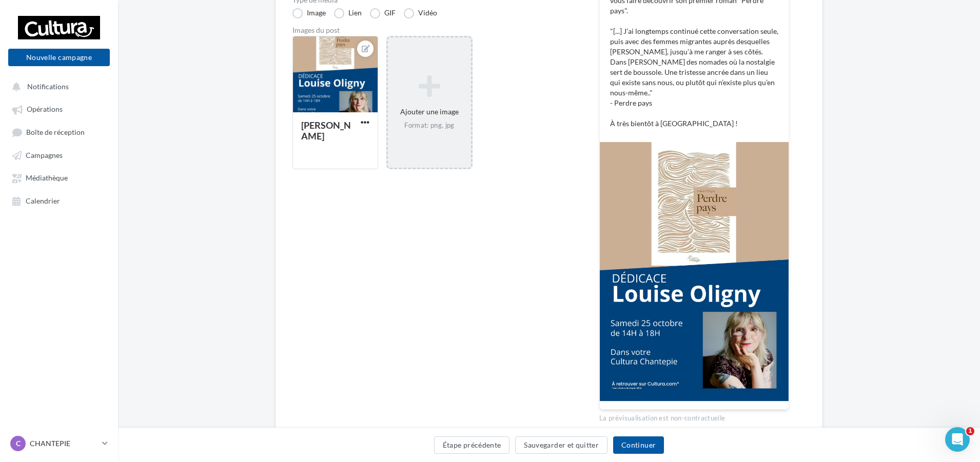 Image resolution: width=980 pixels, height=462 pixels. I want to click on label: Vidéo, so click(421, 13).